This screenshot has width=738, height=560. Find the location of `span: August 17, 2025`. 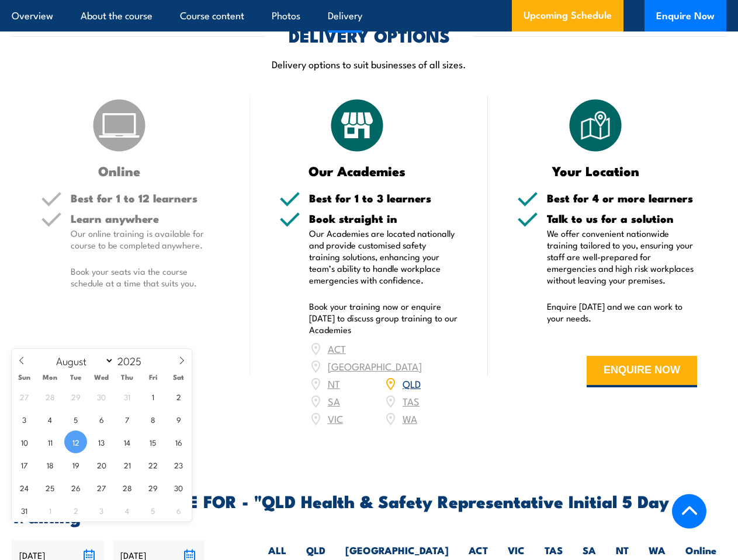

span: August 17, 2025 is located at coordinates (24, 464).